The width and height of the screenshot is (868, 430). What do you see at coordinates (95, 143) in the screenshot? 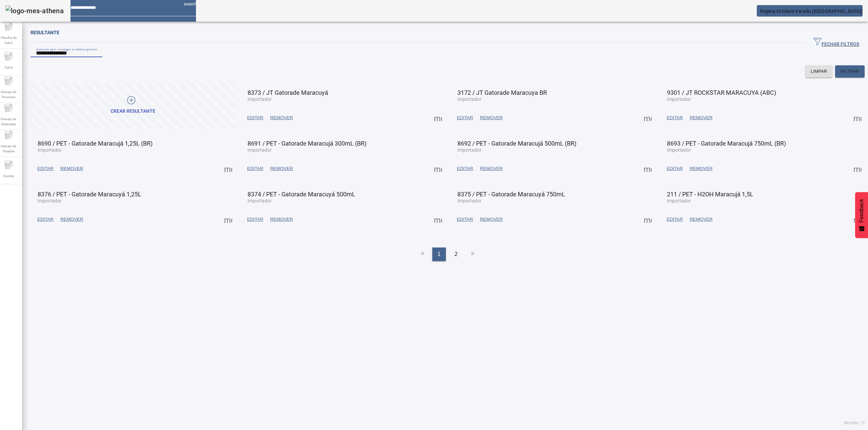
I see `span: 8690 / PET - Gatorade Maracujá 1,25L (BR)` at bounding box center [95, 143].